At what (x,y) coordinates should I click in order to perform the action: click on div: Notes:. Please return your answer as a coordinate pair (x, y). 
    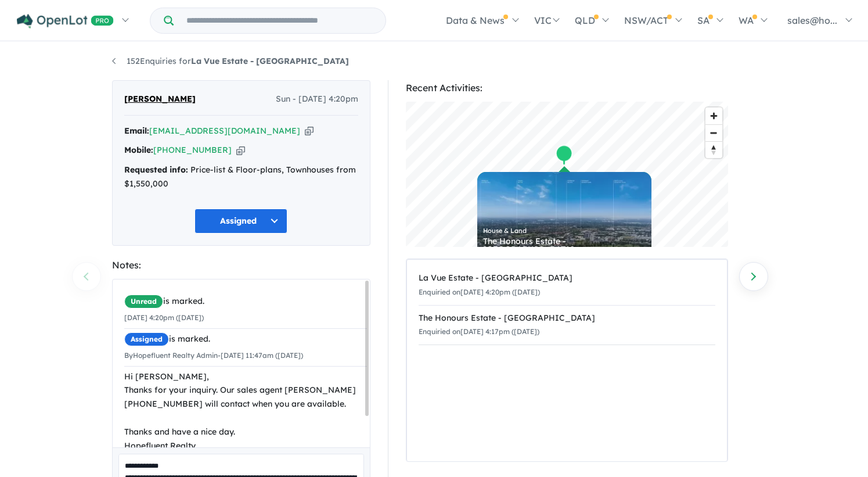
    Looking at the image, I should click on (241, 265).